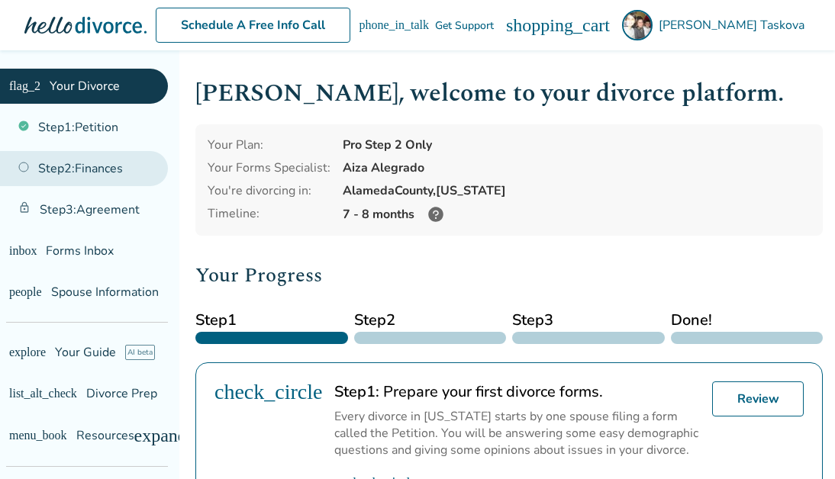 Image resolution: width=835 pixels, height=479 pixels. Describe the element at coordinates (758, 399) in the screenshot. I see `a: Review` at that location.